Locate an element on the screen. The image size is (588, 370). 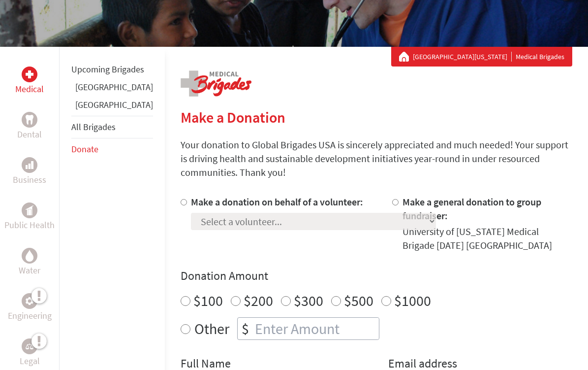
a: DentalDental is located at coordinates (30, 127).